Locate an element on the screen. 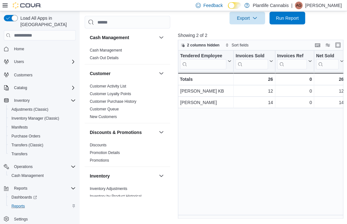 The width and height of the screenshot is (347, 224). h3: Inventory is located at coordinates (100, 176).